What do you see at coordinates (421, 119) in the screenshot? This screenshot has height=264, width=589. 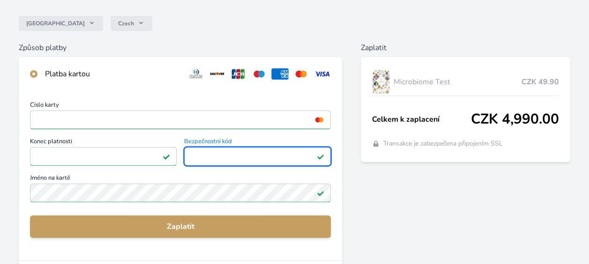 I see `span: Celkem k zaplacení` at bounding box center [421, 119].